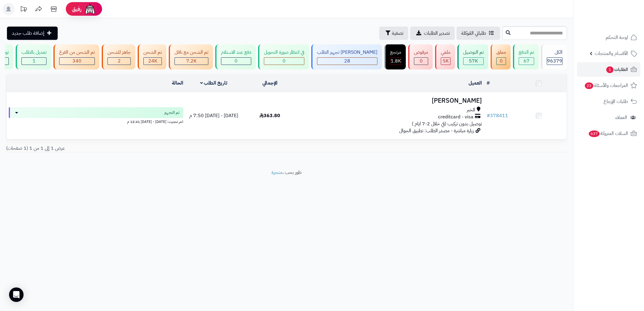 This screenshot has height=311, width=644. I want to click on span: طلباتي المُوكلة, so click(474, 33).